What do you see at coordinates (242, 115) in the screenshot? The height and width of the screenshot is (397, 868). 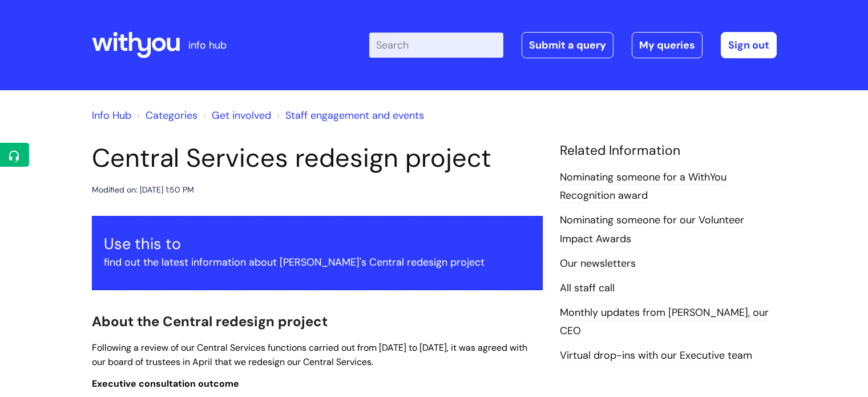 I see `a: Get involved` at bounding box center [242, 115].